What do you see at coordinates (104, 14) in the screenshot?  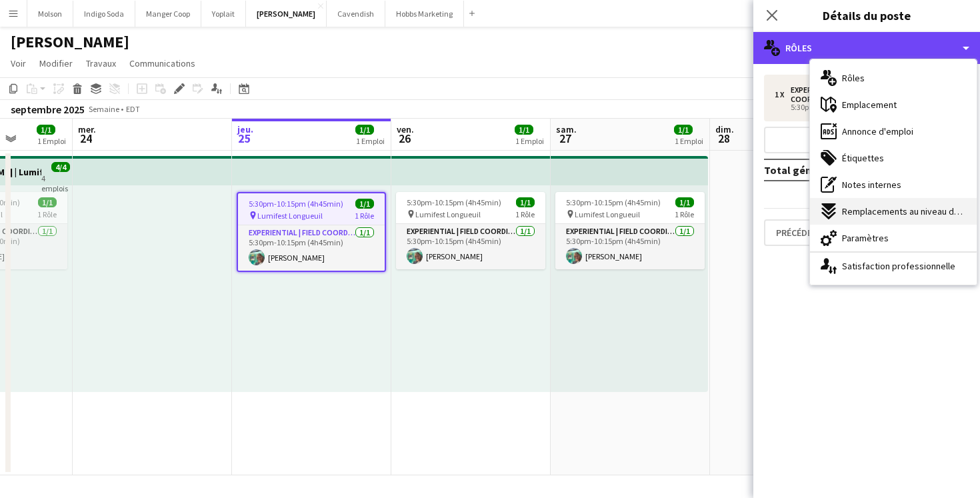 I see `button: Indigo Soda` at bounding box center [104, 14].